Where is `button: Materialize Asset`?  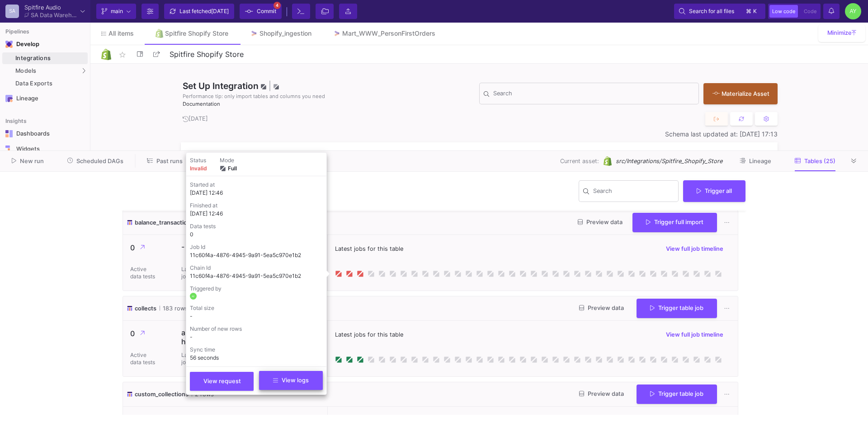 button: Materialize Asset is located at coordinates (740, 93).